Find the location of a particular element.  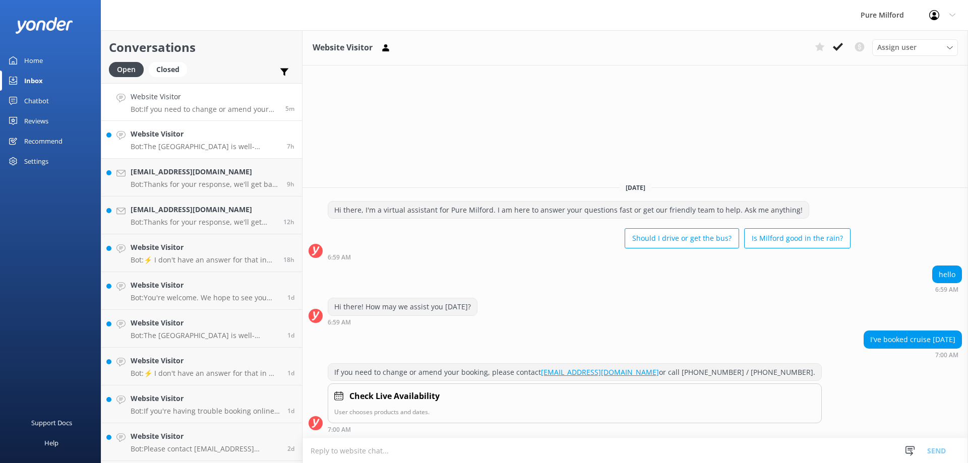

div: Help is located at coordinates (51, 443).